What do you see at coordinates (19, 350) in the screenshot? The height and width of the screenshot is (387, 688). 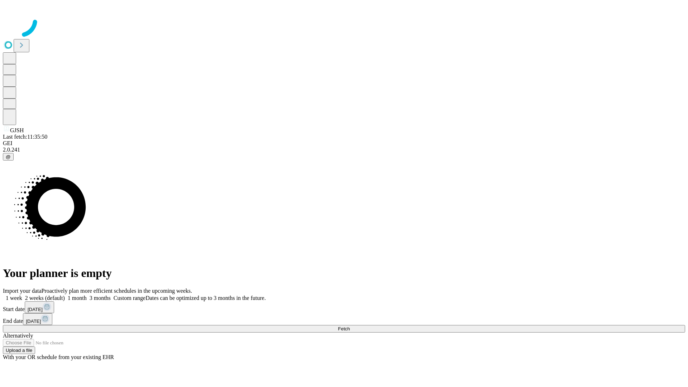 I see `button: Upload a file` at bounding box center [19, 350].